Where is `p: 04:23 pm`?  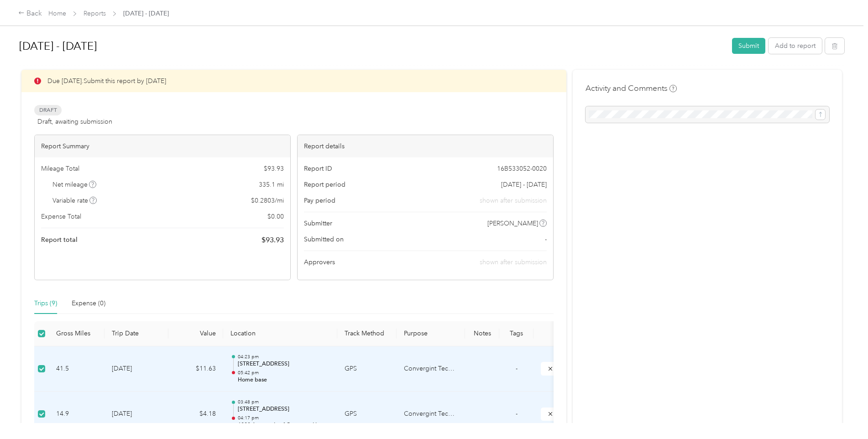
p: 04:23 pm is located at coordinates (284, 357).